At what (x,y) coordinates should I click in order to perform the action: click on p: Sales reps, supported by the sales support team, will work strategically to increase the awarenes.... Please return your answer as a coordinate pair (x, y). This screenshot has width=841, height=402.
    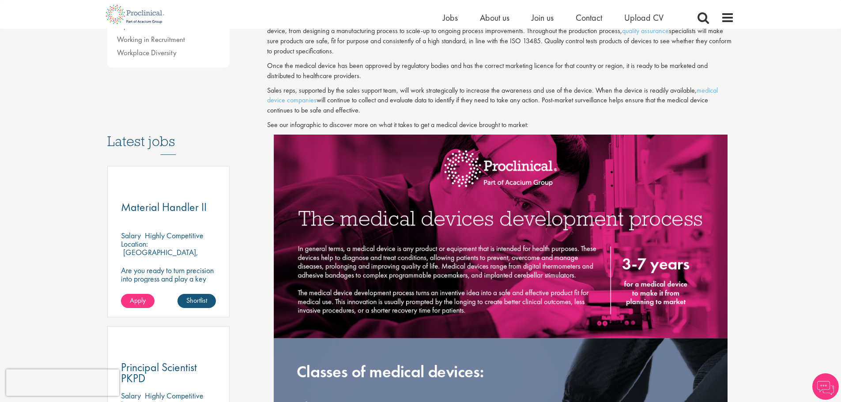
    Looking at the image, I should click on (500, 101).